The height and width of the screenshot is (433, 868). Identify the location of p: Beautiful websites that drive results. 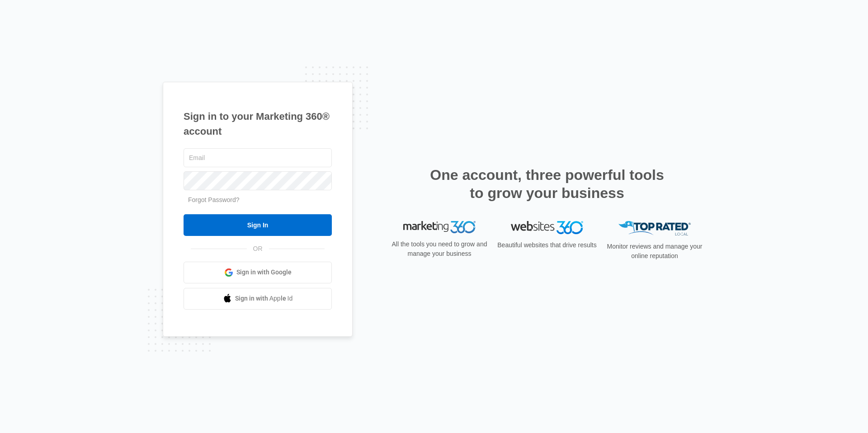
(547, 245).